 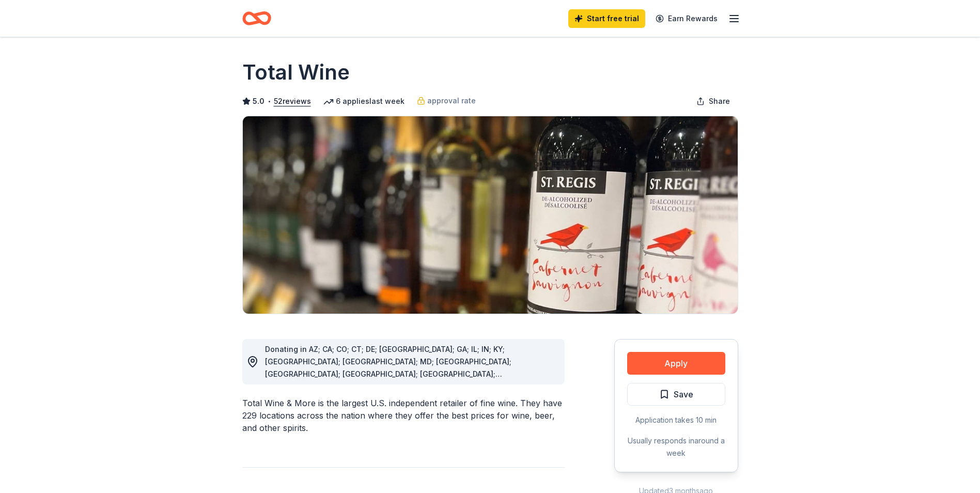 I want to click on button: Apply, so click(x=677, y=364).